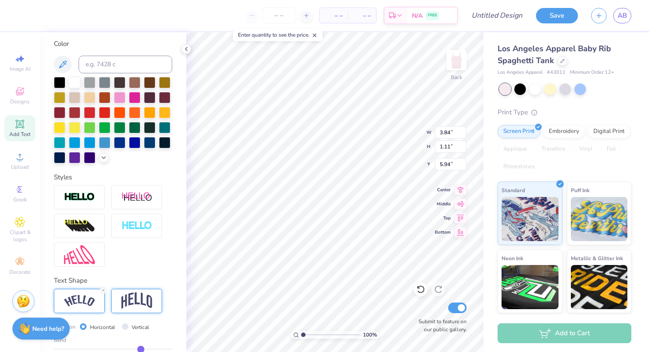 The image size is (649, 352). Describe the element at coordinates (599, 219) in the screenshot. I see `img: Puff Ink` at that location.